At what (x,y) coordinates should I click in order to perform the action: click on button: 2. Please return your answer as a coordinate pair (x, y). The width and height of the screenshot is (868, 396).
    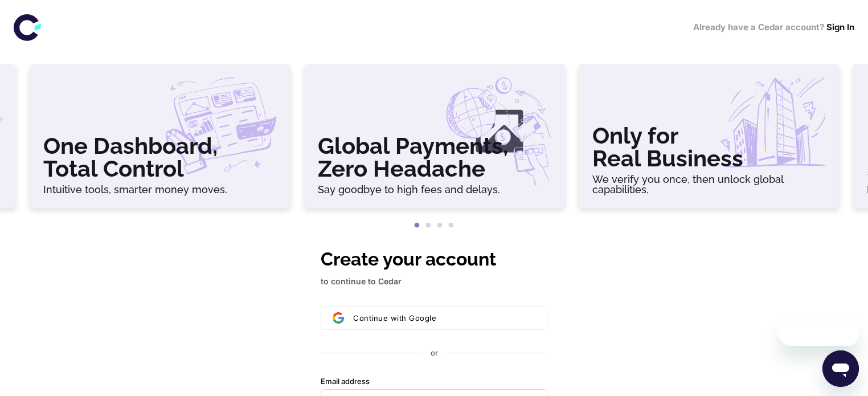
    Looking at the image, I should click on (429, 226).